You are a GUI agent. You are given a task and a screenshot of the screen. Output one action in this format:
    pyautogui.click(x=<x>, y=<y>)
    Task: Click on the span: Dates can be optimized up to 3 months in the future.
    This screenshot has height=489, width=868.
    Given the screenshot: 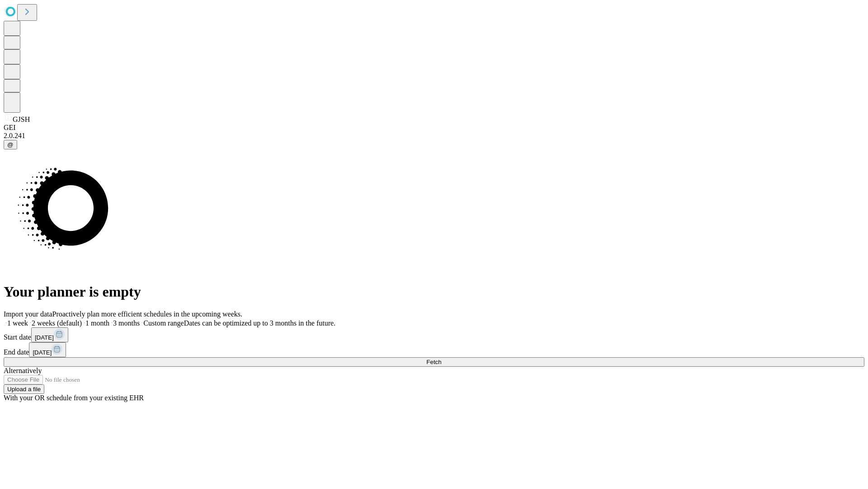 What is the action you would take?
    pyautogui.click(x=259, y=322)
    